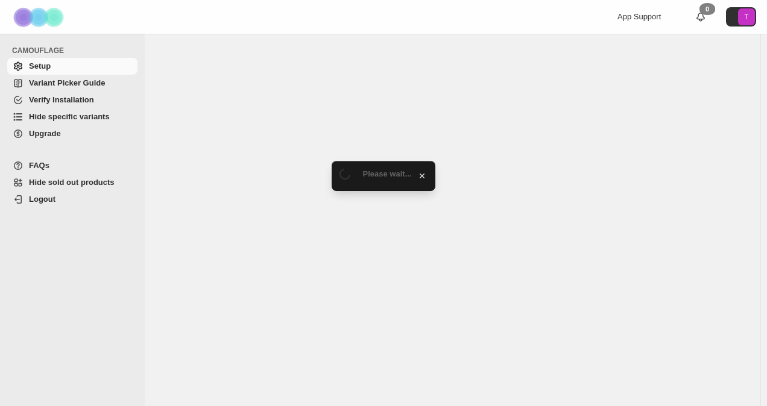 The width and height of the screenshot is (767, 406). Describe the element at coordinates (72, 83) in the screenshot. I see `a: Variant Picker Guide` at that location.